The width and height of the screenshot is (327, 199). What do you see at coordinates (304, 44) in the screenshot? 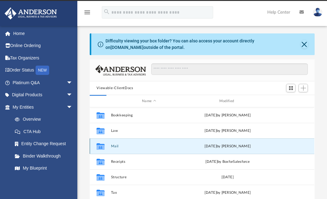
I see `button: Close` at bounding box center [304, 44].